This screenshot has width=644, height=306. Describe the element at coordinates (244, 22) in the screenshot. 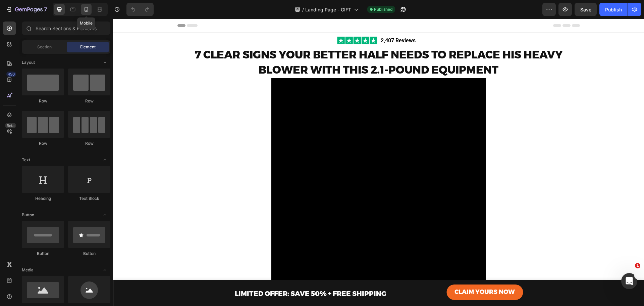

I see `img: gempages_577176185960662004-4b314c31-3d94-4fbb-9d20-3fe2a1bf5066.png` at that location.